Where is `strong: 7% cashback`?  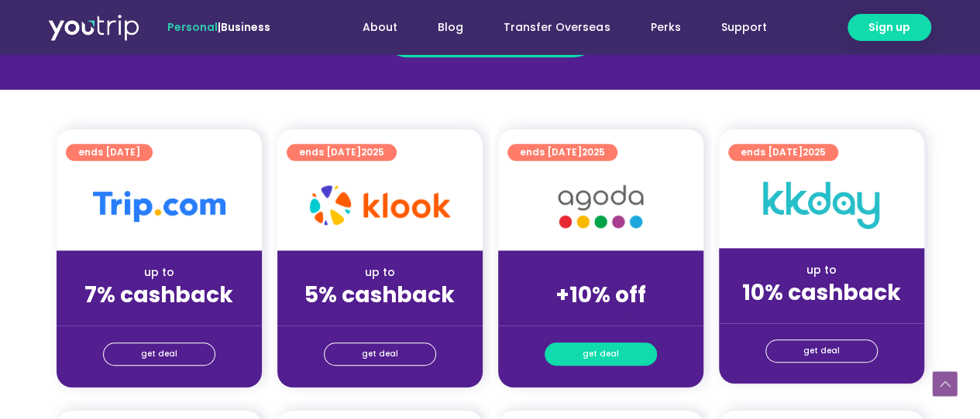
strong: 7% cashback is located at coordinates (159, 295).